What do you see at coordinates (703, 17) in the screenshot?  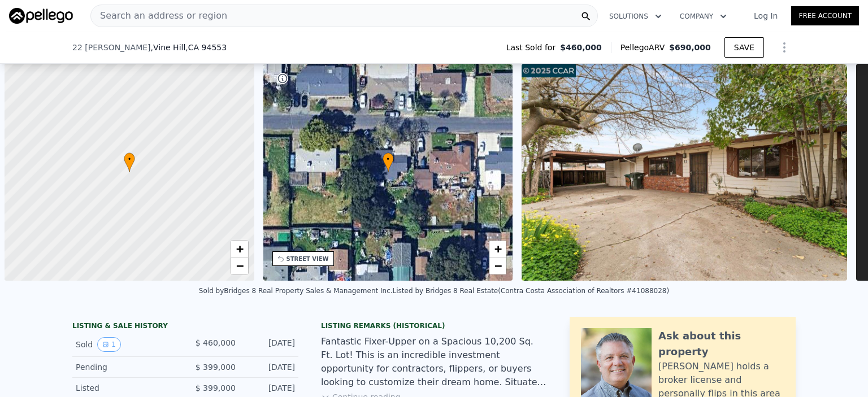 I see `button: Company` at bounding box center [703, 17].